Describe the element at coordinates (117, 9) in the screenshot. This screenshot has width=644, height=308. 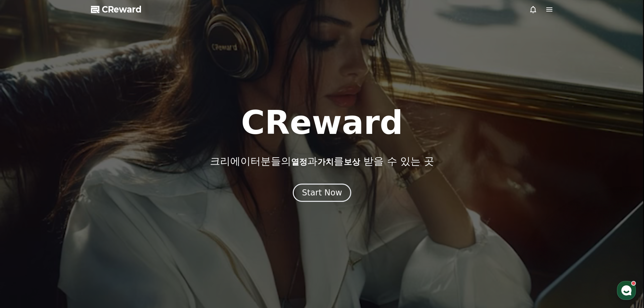
I see `a: CReward` at that location.